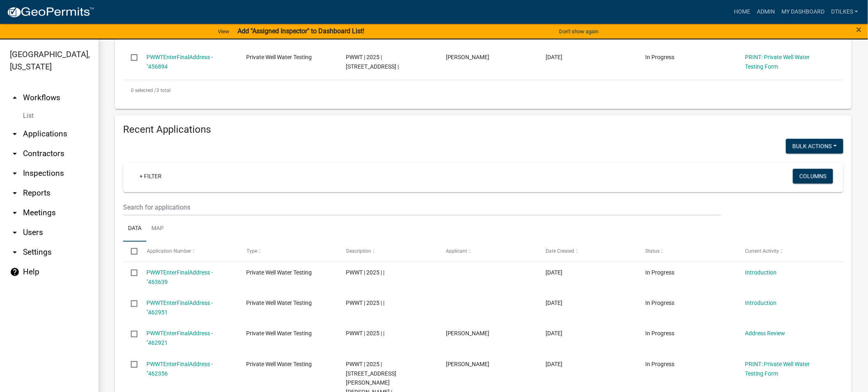 Image resolution: width=868 pixels, height=392 pixels. I want to click on a: PWWTEnterFinalAddress - "462951, so click(180, 307).